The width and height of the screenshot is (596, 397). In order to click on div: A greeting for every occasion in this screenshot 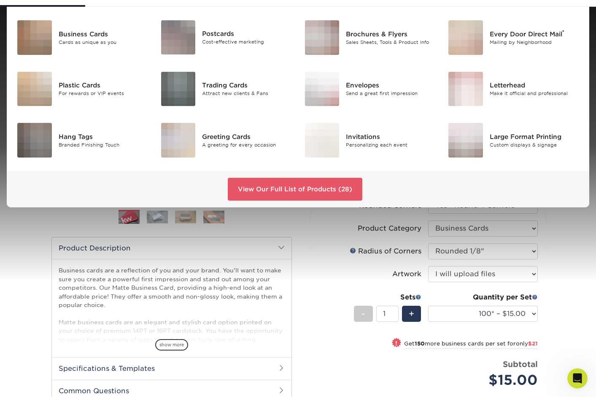, I will do `click(247, 145)`.